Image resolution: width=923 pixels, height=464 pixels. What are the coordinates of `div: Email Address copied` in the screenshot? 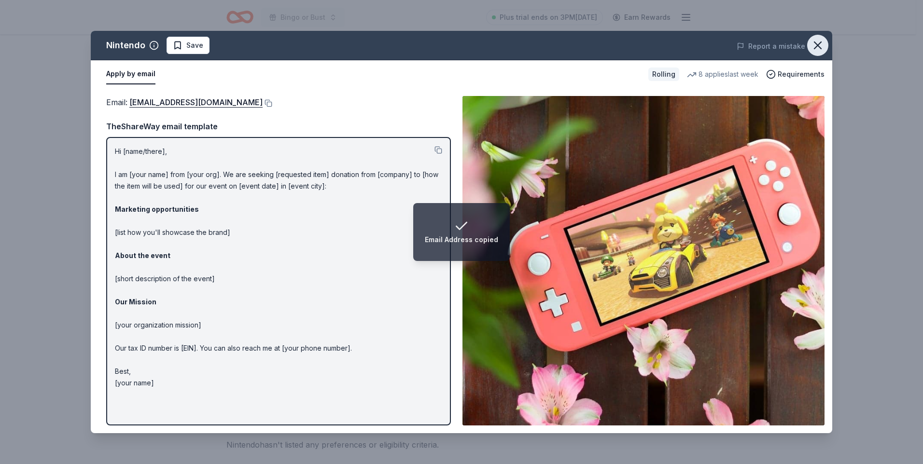 It's located at (461, 240).